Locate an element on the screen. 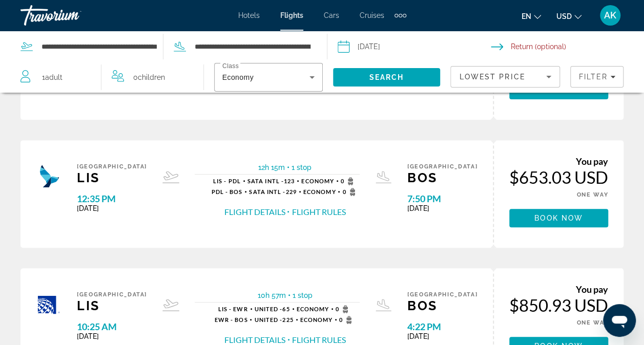  span: Lowest Price is located at coordinates (492, 77).